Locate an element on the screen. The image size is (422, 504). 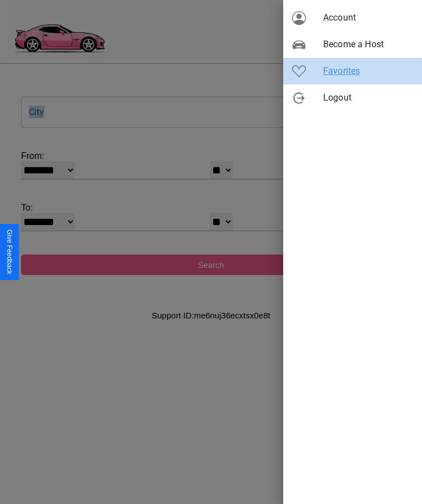
span: Logout is located at coordinates (369, 98).